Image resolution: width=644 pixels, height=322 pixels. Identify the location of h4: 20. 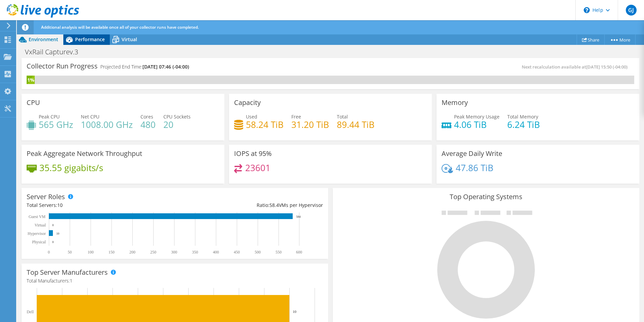
(177, 124).